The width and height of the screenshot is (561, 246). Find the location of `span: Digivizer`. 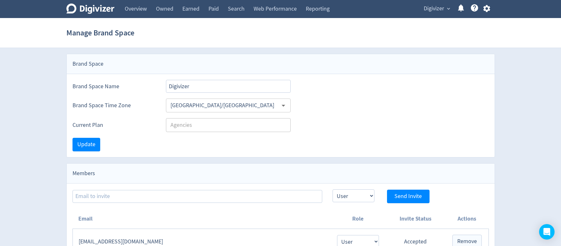

span: Digivizer is located at coordinates (434, 9).